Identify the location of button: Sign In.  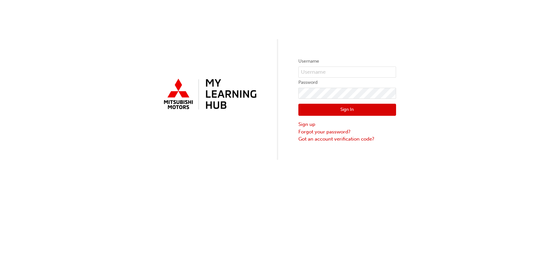
(347, 110).